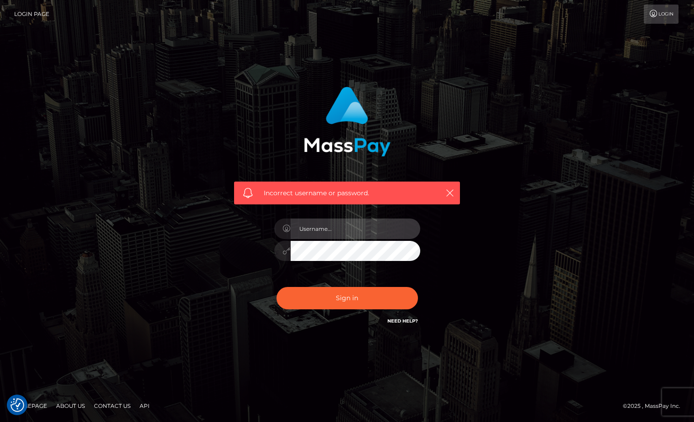 This screenshot has width=694, height=422. What do you see at coordinates (347, 298) in the screenshot?
I see `button: Sign in` at bounding box center [347, 298].